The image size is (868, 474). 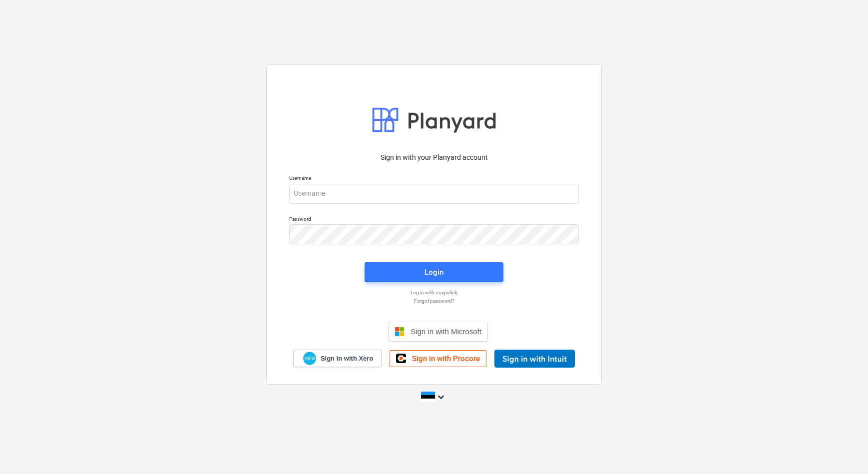 I want to click on a: Log in with magic link, so click(x=434, y=292).